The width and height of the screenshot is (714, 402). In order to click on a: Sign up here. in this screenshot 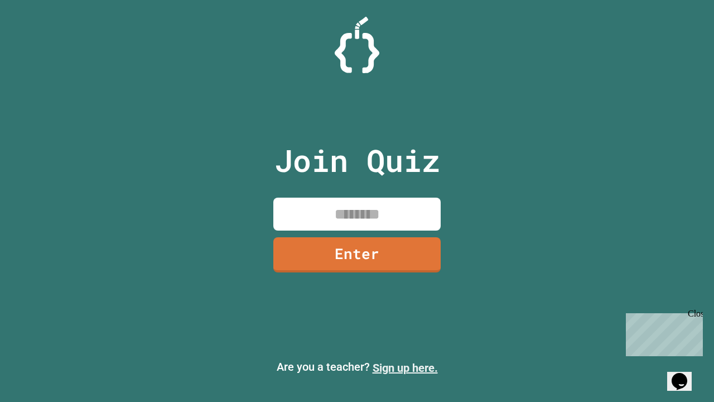, I will do `click(405, 368)`.